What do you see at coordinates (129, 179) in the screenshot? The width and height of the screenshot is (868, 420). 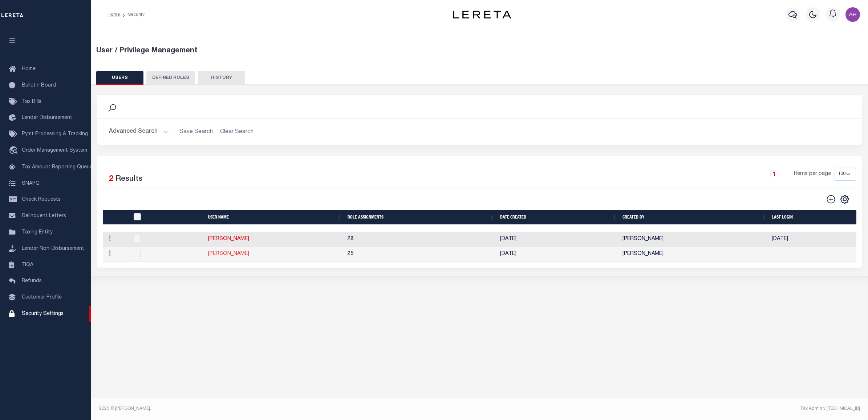 I see `label: Results` at bounding box center [129, 179].